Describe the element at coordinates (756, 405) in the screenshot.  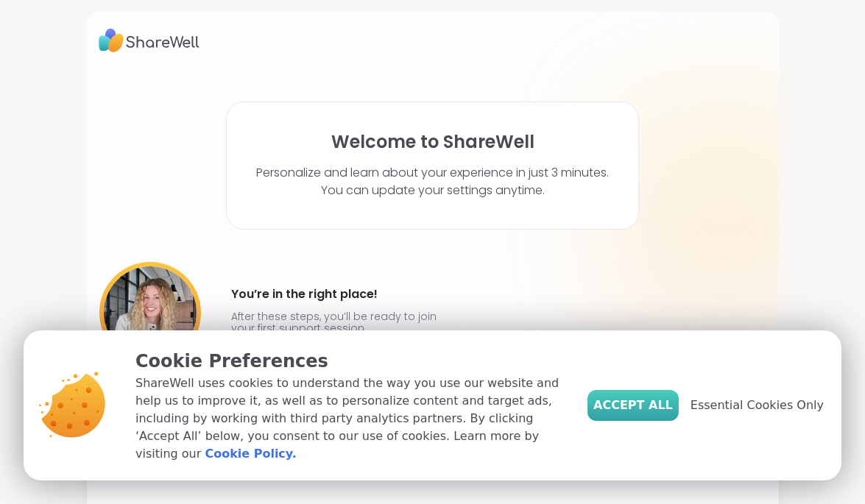
I see `span: Essential Cookies Only` at that location.